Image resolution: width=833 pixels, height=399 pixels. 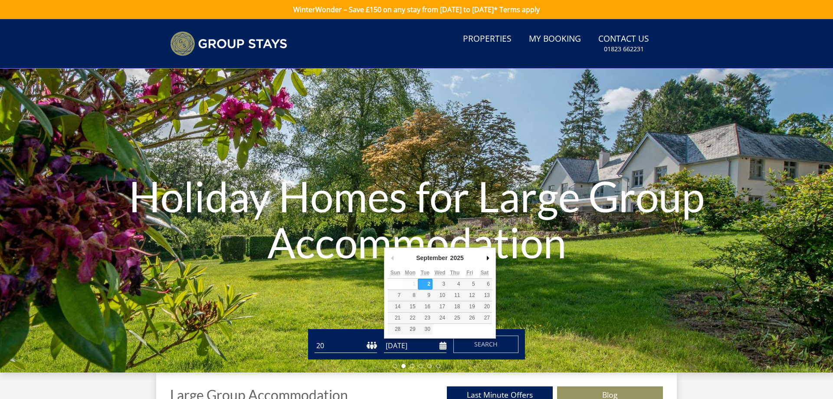 What do you see at coordinates (395, 318) in the screenshot?
I see `button: 21` at bounding box center [395, 318].